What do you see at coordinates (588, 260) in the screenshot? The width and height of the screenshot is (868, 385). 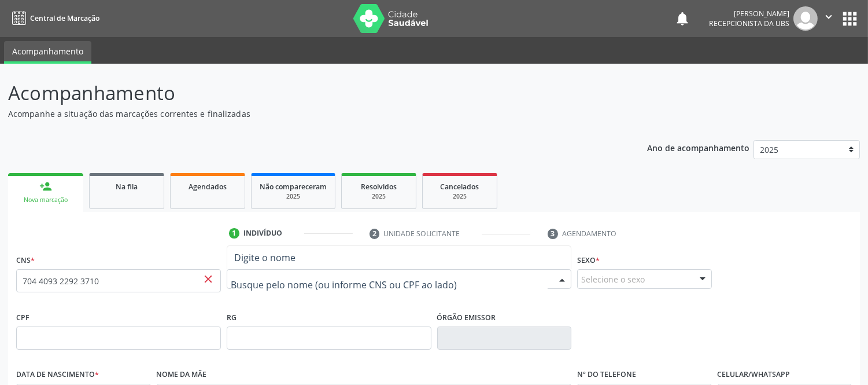 I see `label: Sexo` at bounding box center [588, 260].